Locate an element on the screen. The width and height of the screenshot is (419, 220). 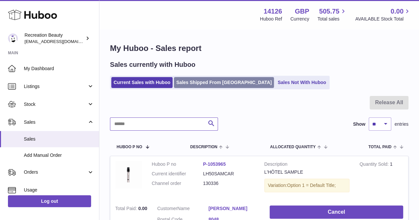
dt: Name is located at coordinates (183, 210).